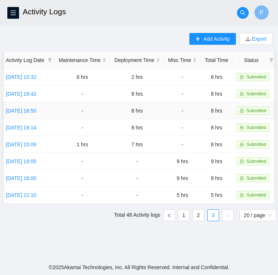 This screenshot has width=278, height=275. What do you see at coordinates (212, 39) in the screenshot?
I see `button: plusAdd Activity` at bounding box center [212, 39].